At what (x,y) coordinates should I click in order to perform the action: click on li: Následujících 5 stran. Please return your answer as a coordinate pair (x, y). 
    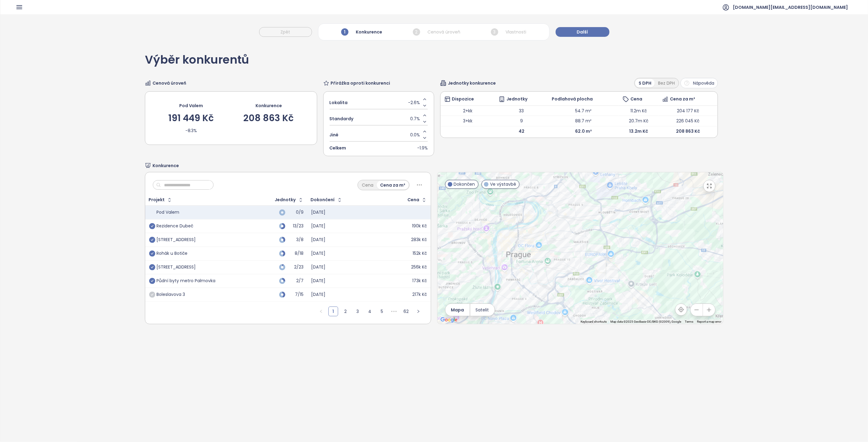
    Looking at the image, I should click on (394, 311).